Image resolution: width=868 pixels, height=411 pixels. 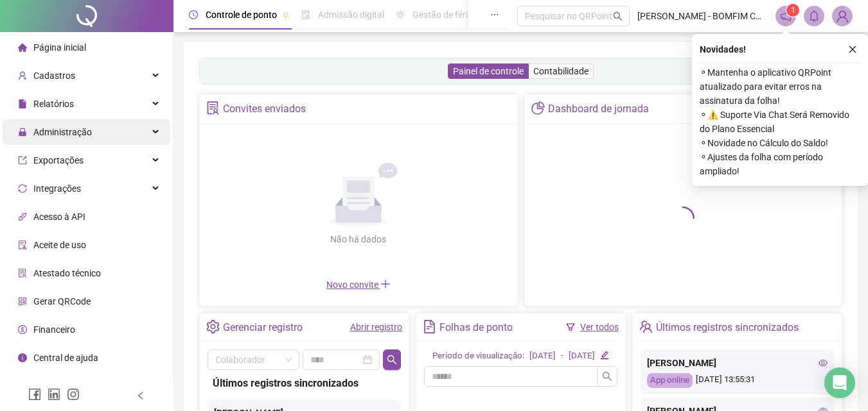 I want to click on span: ⚬ Ajustes da folha com período ampliado!, so click(x=780, y=165).